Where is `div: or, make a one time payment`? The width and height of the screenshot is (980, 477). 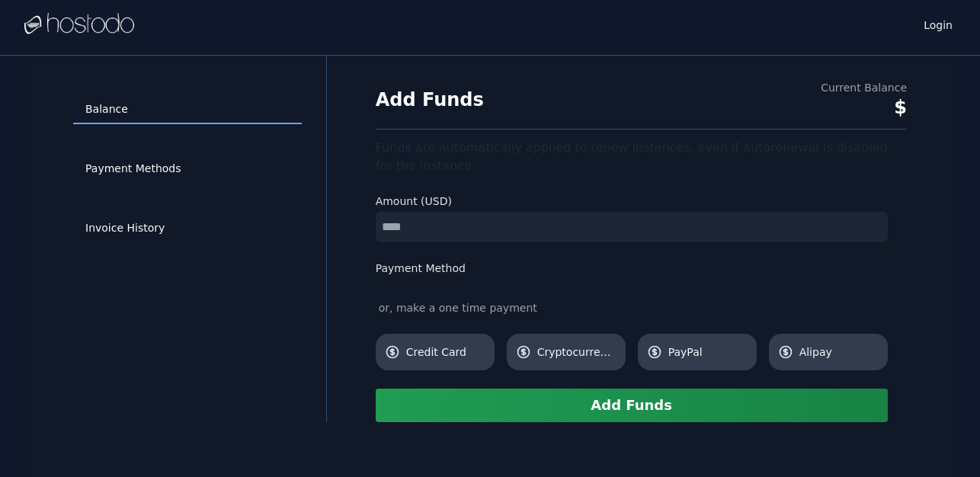 div: or, make a one time payment is located at coordinates (632, 308).